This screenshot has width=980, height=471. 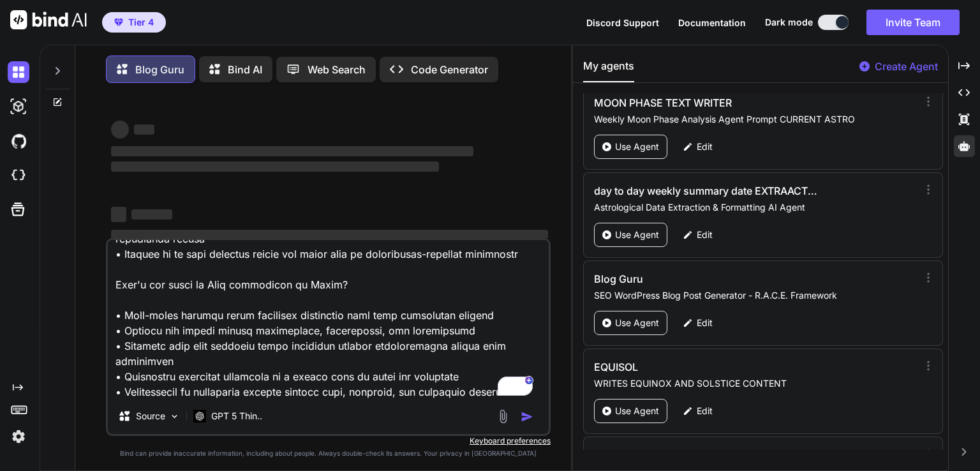 What do you see at coordinates (151, 416) in the screenshot?
I see `p: Source` at bounding box center [151, 416].